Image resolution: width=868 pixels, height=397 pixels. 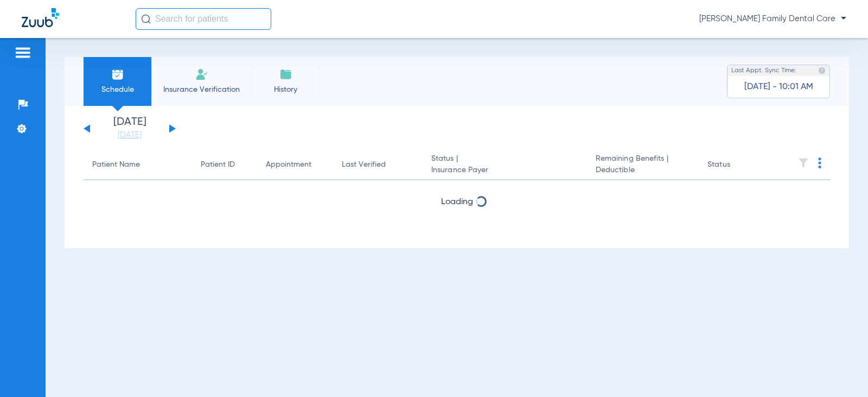 What do you see at coordinates (204, 19) in the screenshot?
I see `input: Search for patients` at bounding box center [204, 19].